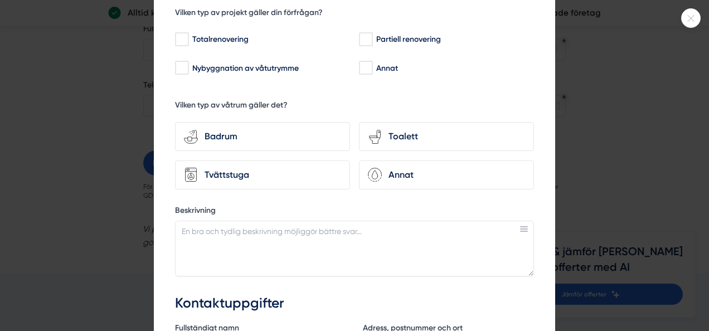 The image size is (709, 331). I want to click on h5: Vilken typ av våtrum gäller det?, so click(231, 106).